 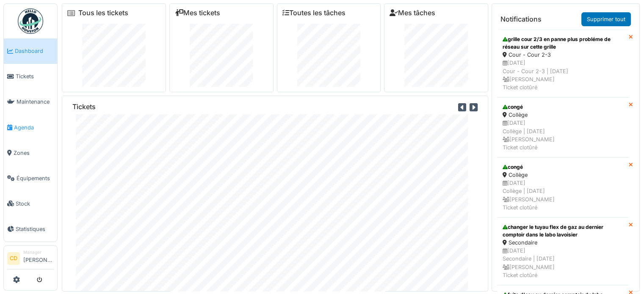 I want to click on span: Zones, so click(x=33, y=152).